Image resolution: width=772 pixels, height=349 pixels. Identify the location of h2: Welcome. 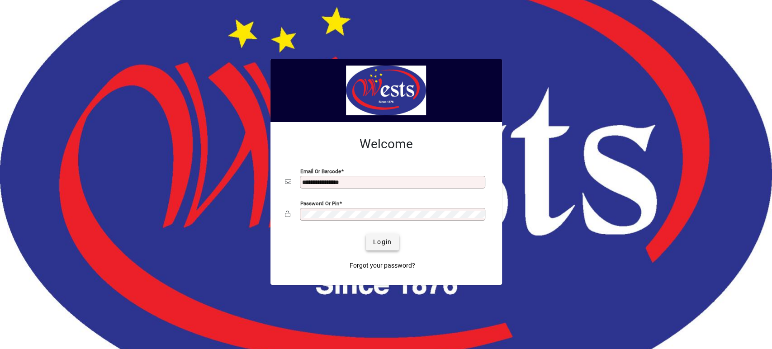
(386, 144).